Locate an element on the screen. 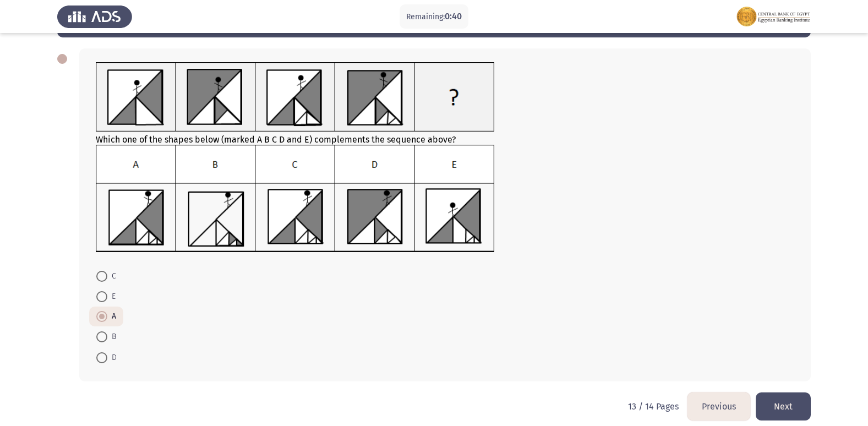 The height and width of the screenshot is (426, 868). span: 0:40 is located at coordinates (453, 16).